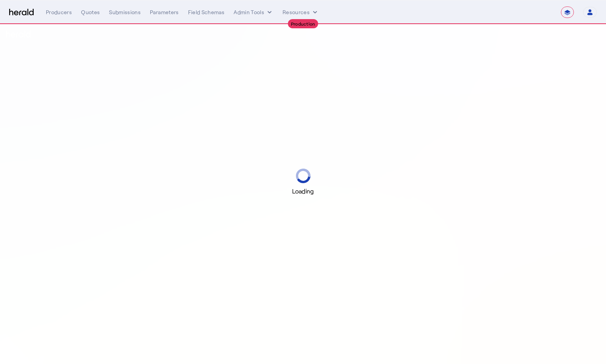 Image resolution: width=606 pixels, height=364 pixels. Describe the element at coordinates (59, 12) in the screenshot. I see `div: Producers` at that location.